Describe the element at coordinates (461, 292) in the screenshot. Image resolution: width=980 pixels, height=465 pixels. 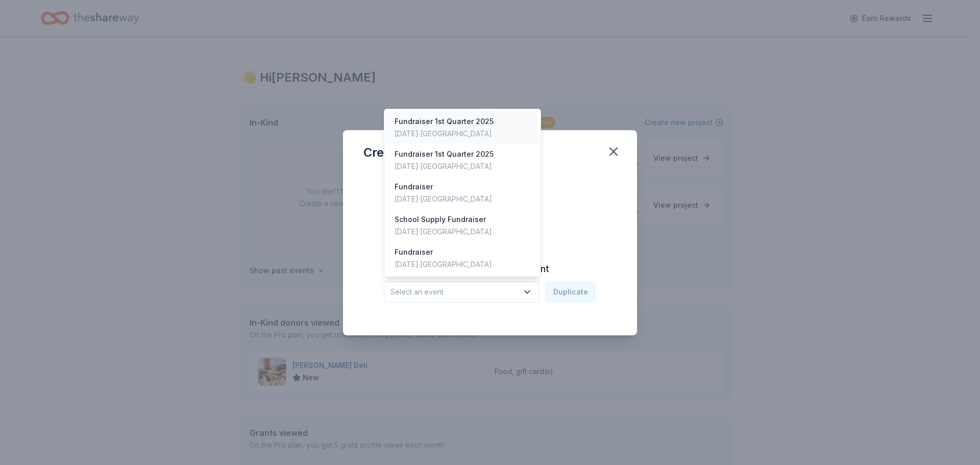
I see `button: Select an event` at that location.